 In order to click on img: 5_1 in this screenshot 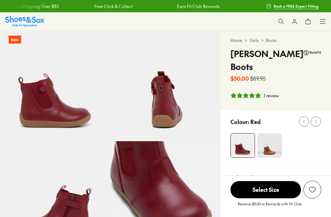, I will do `click(270, 145)`.